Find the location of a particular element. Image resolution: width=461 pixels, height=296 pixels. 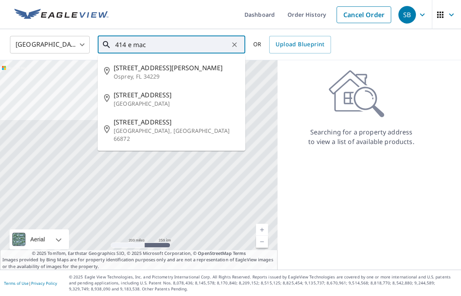

p: © 2025 Eagle View Technologies, Inc. and Pictometry International Corp. All Rights Reserved. Repo... is located at coordinates (263, 283).